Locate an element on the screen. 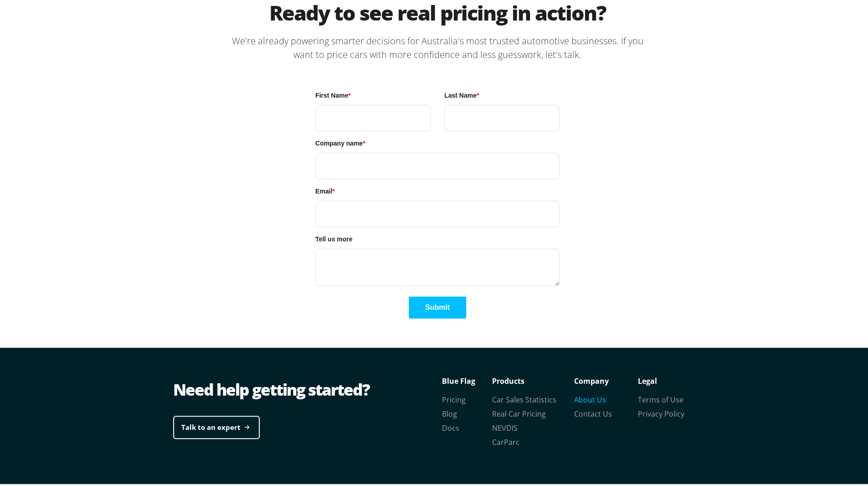  form: HubSpot Form is located at coordinates (438, 202).